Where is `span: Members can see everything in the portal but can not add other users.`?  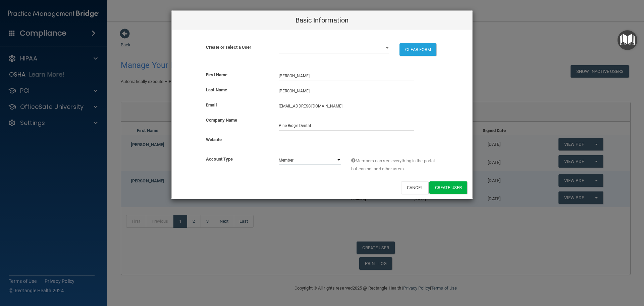
span: Members can see everything in the portal but can not add other users. is located at coordinates (394, 165).